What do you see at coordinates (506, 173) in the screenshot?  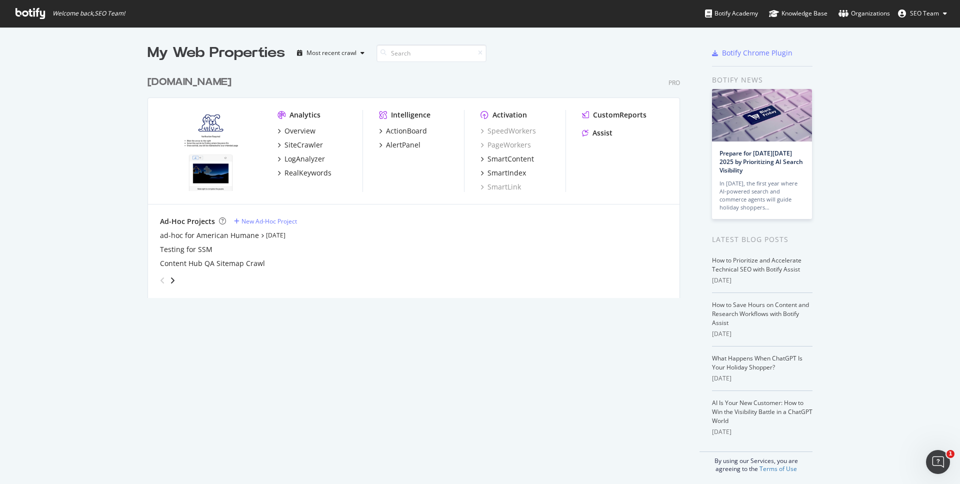 I see `div: SmartIndex` at bounding box center [506, 173].